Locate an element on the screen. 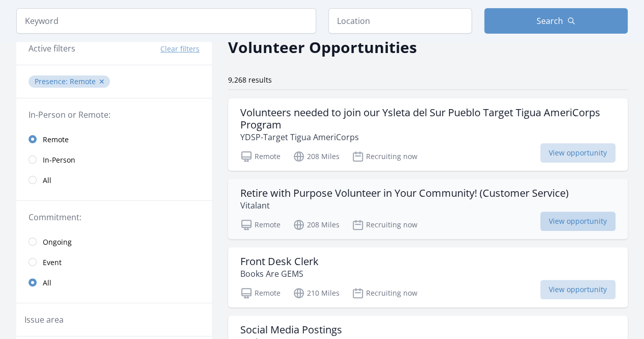 The image size is (644, 339). span: Presence : is located at coordinates (52, 81).